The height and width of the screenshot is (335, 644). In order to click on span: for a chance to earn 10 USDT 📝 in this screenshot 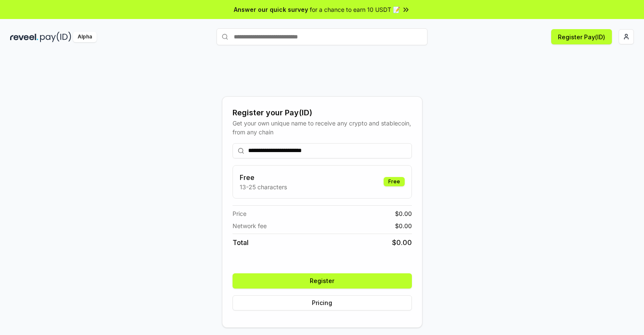, I will do `click(355, 9)`.